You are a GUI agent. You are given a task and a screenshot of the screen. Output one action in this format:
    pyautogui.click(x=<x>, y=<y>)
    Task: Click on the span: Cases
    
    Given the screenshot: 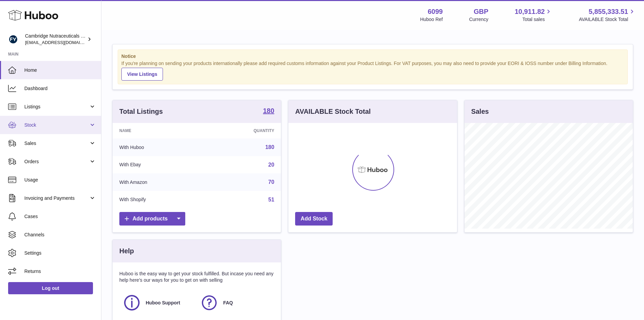 What is the action you would take?
    pyautogui.click(x=60, y=216)
    